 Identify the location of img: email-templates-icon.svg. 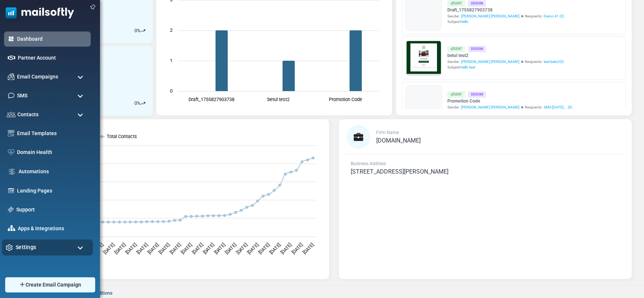
(11, 133).